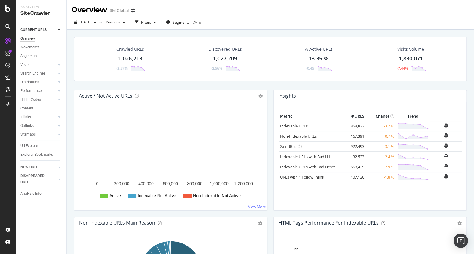 The image size is (474, 254). What do you see at coordinates (381, 167) in the screenshot?
I see `td: -2.9 %` at bounding box center [381, 167].